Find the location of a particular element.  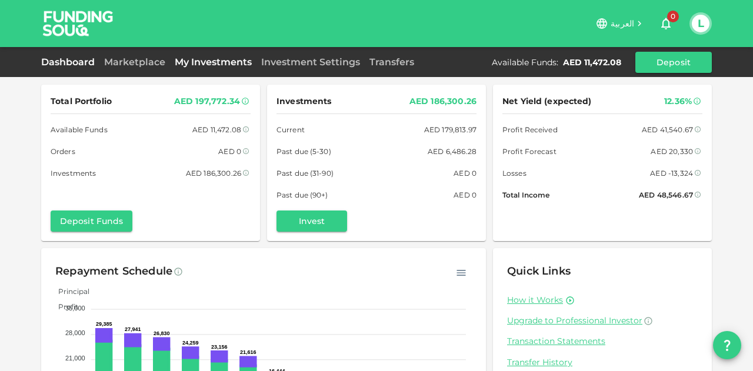

span: Quick Links is located at coordinates (539, 271).